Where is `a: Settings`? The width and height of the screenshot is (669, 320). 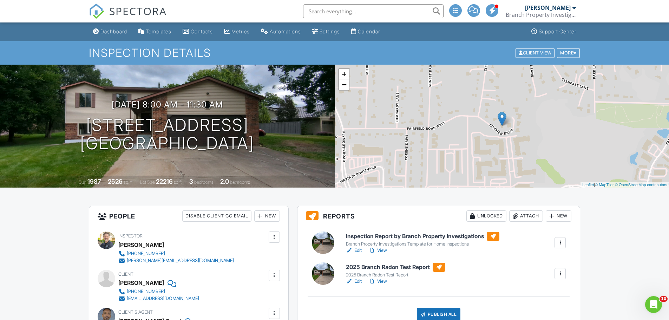 a: Settings is located at coordinates (326, 32).